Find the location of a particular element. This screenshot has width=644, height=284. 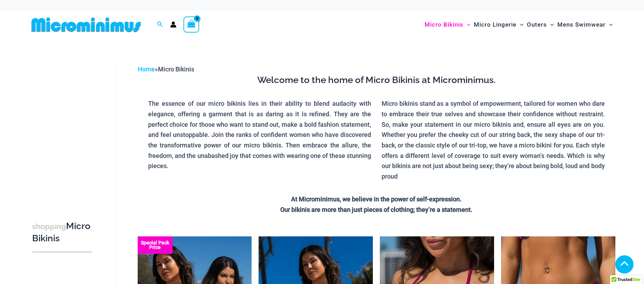

a: Micro BikinisMenu ToggleMenu Toggle is located at coordinates (447, 24).